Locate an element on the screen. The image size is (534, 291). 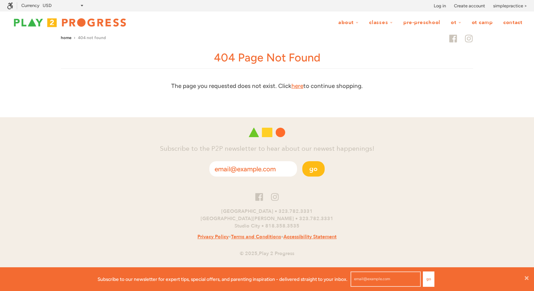
nav: breadcrumbs is located at coordinates (83, 38).